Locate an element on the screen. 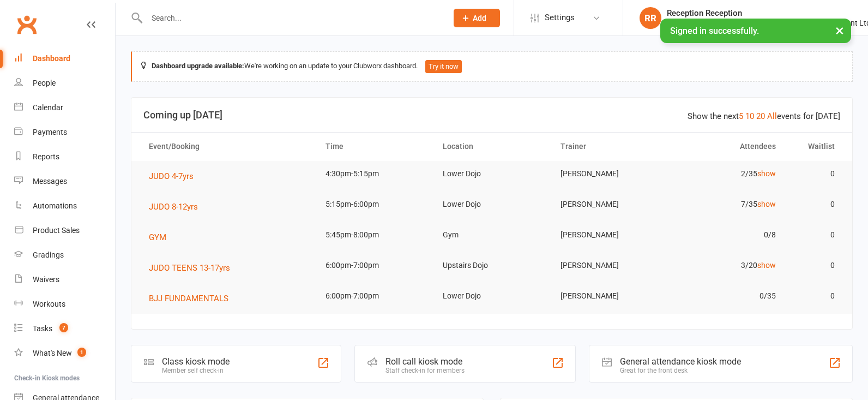  button: Add is located at coordinates (477, 18).